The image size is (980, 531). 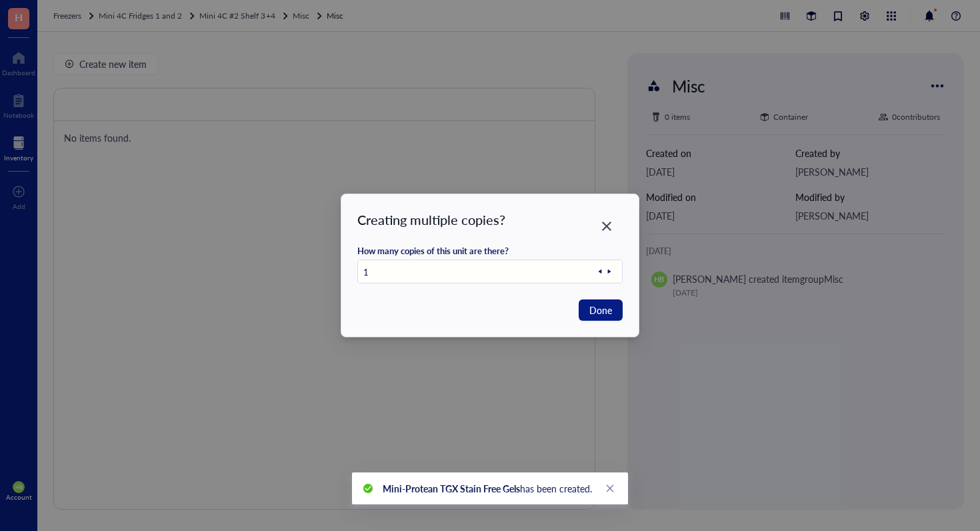 What do you see at coordinates (432, 251) in the screenshot?
I see `div: How many copies of this unit are there?` at bounding box center [432, 251].